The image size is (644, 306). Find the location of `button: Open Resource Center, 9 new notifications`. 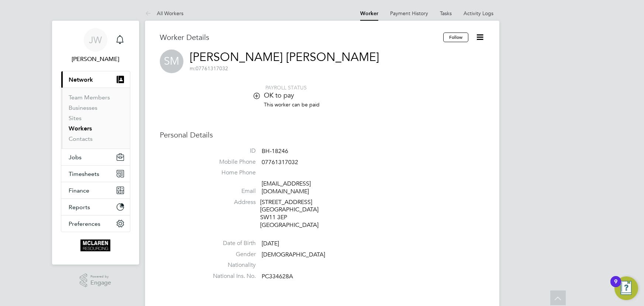

button: Open Resource Center, 9 new notifications is located at coordinates (627, 288).